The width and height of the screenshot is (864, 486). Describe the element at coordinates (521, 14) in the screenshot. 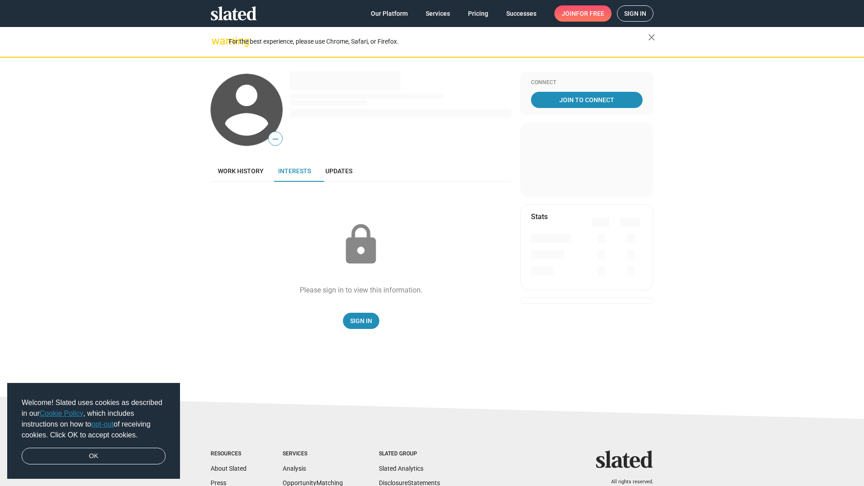

I see `span: Successes` at that location.